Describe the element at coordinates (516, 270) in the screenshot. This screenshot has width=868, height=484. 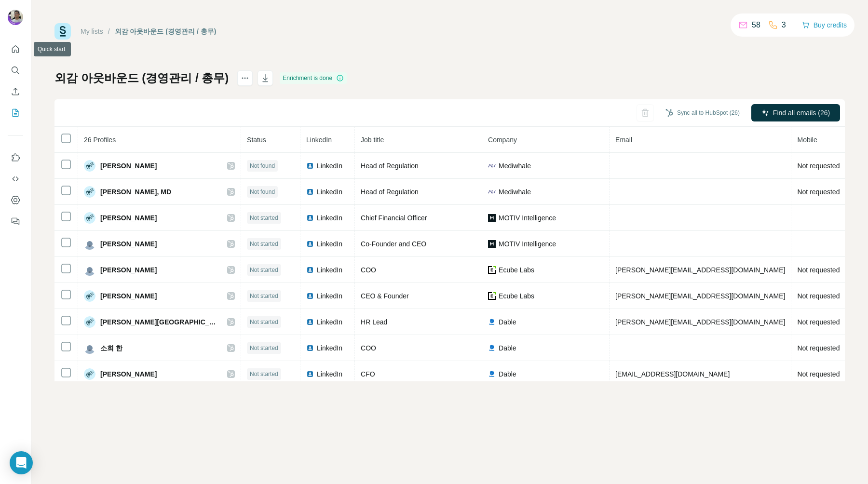
I see `span: Ecube Labs` at that location.